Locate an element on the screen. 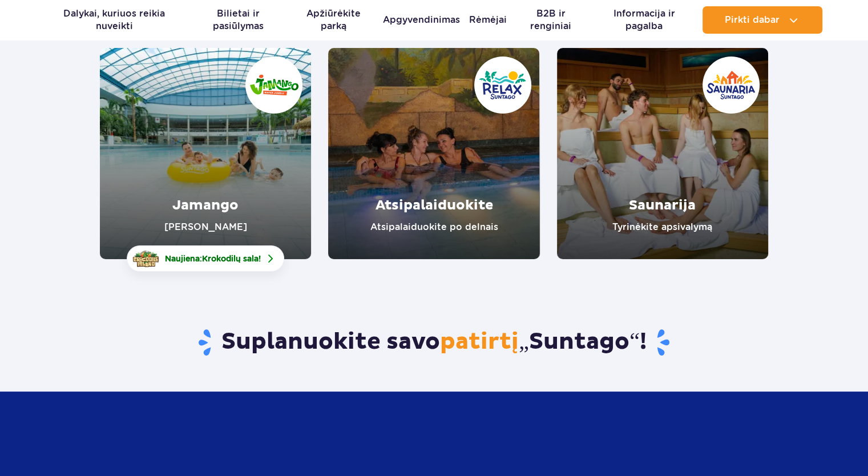  font: Apgyvendinimas is located at coordinates (421, 20).